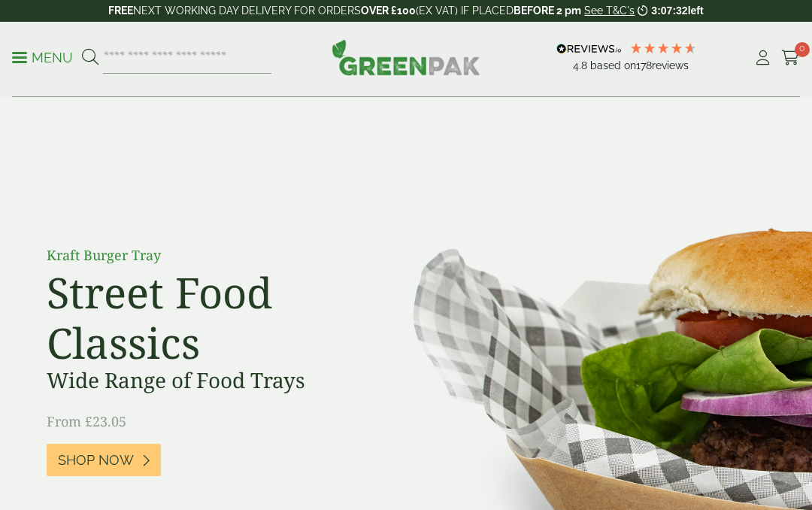 The image size is (812, 510). Describe the element at coordinates (790, 58) in the screenshot. I see `i: Cart` at that location.